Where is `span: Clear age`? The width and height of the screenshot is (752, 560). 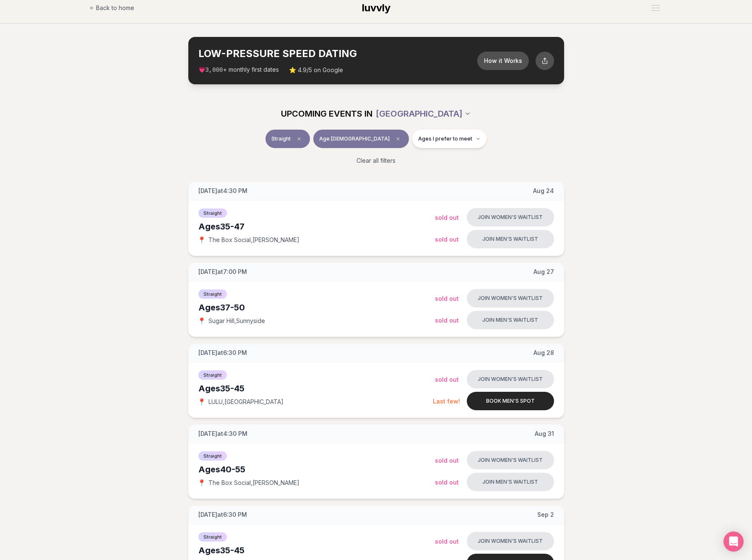
span: Clear age is located at coordinates (398, 139).